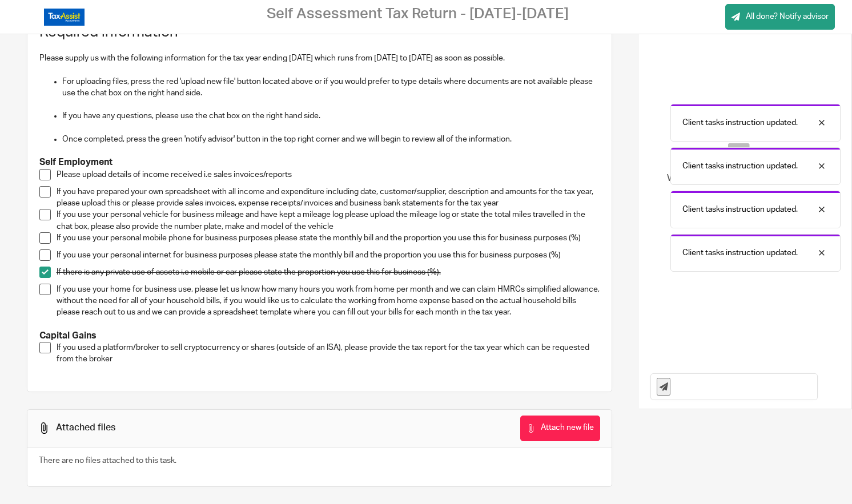 The image size is (852, 504). I want to click on img: Logo_TaxAssistAccountants_FullColour_RGB.png, so click(64, 17).